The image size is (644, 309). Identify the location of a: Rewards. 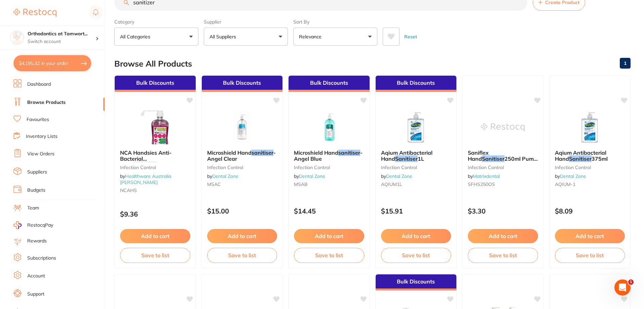
(37, 241).